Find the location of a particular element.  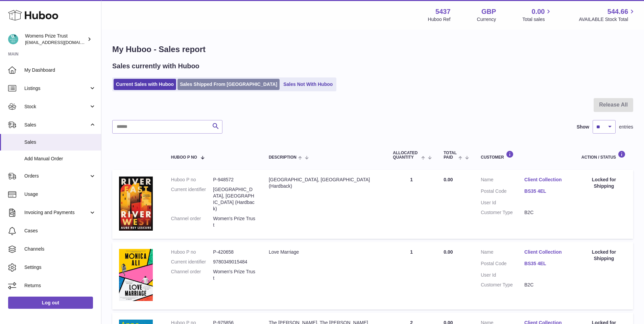

span: Returns is located at coordinates (60, 285).